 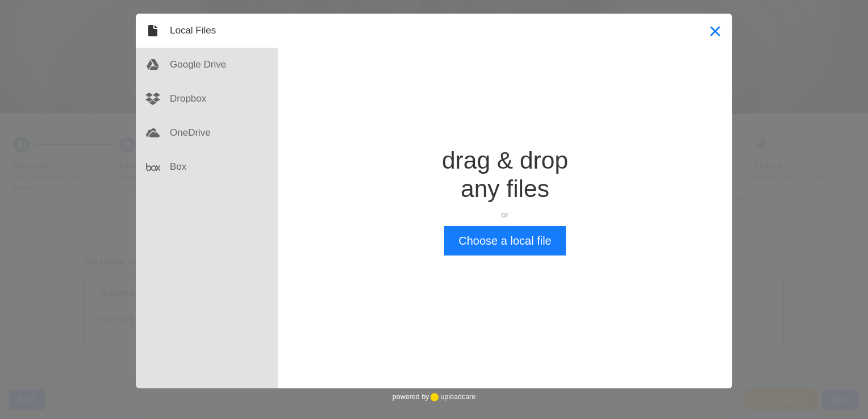 I want to click on div: Local Files, so click(x=207, y=31).